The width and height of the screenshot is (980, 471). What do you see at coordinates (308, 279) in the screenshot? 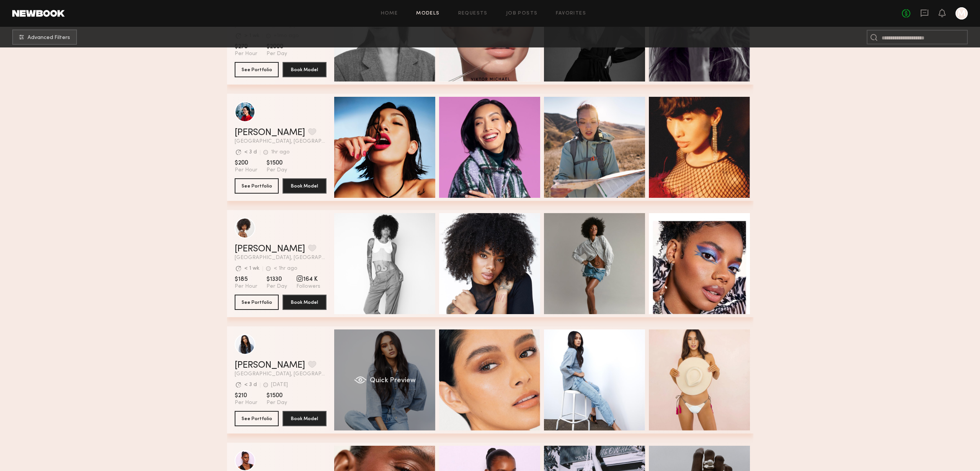
I see `span: 164 K` at bounding box center [308, 279].